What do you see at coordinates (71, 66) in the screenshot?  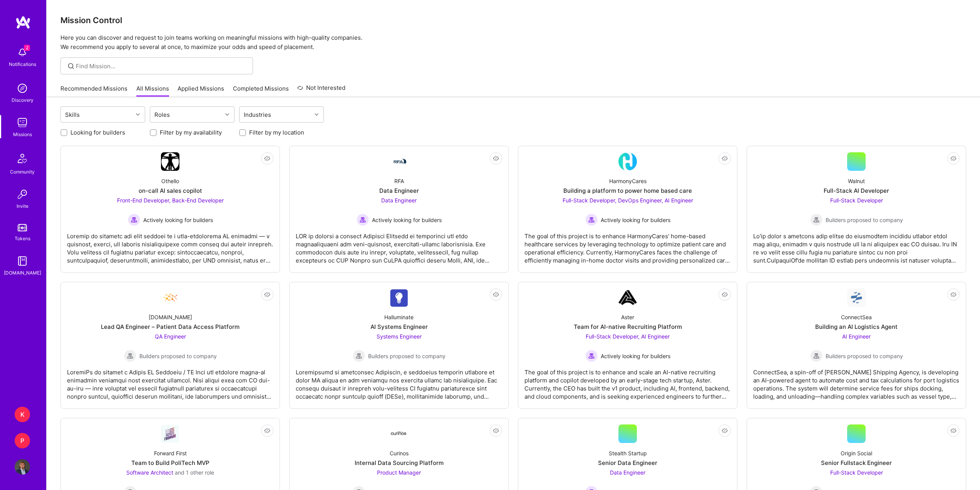 I see `i: icon SearchGrey` at bounding box center [71, 66].